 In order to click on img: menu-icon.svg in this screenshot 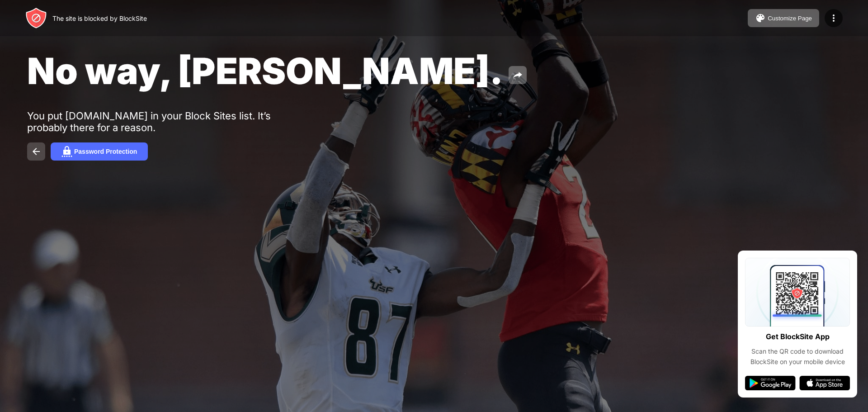, I will do `click(833, 18)`.